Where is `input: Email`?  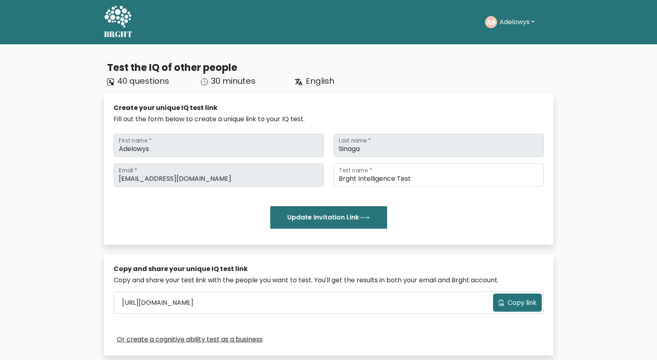
input: Email is located at coordinates (219, 175).